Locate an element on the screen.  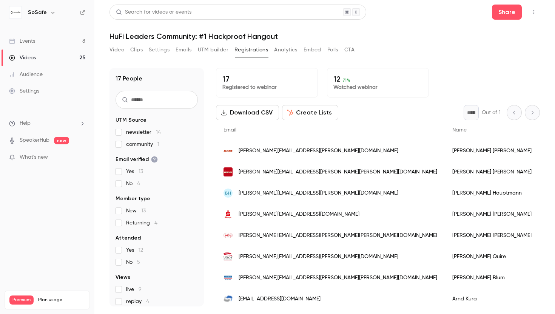
button: Emails is located at coordinates (184, 50).